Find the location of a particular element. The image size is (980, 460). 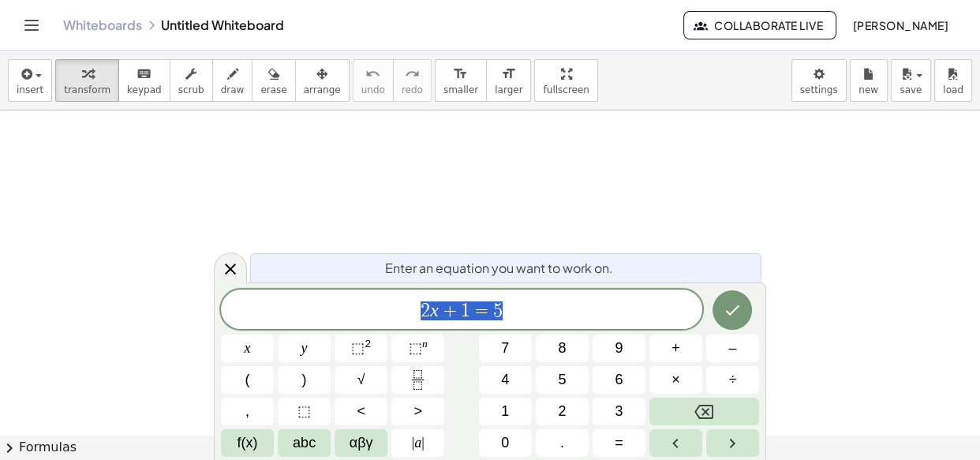

button: Left arrow is located at coordinates (675, 443).